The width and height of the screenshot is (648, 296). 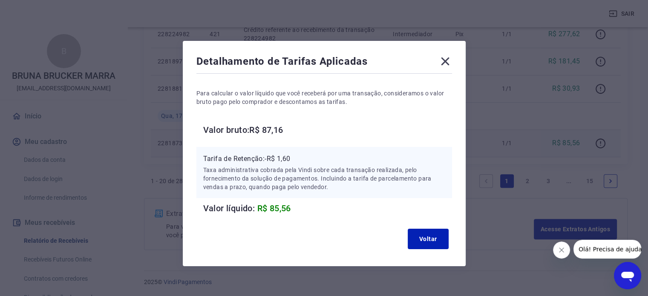 I want to click on button: Voltar, so click(x=428, y=239).